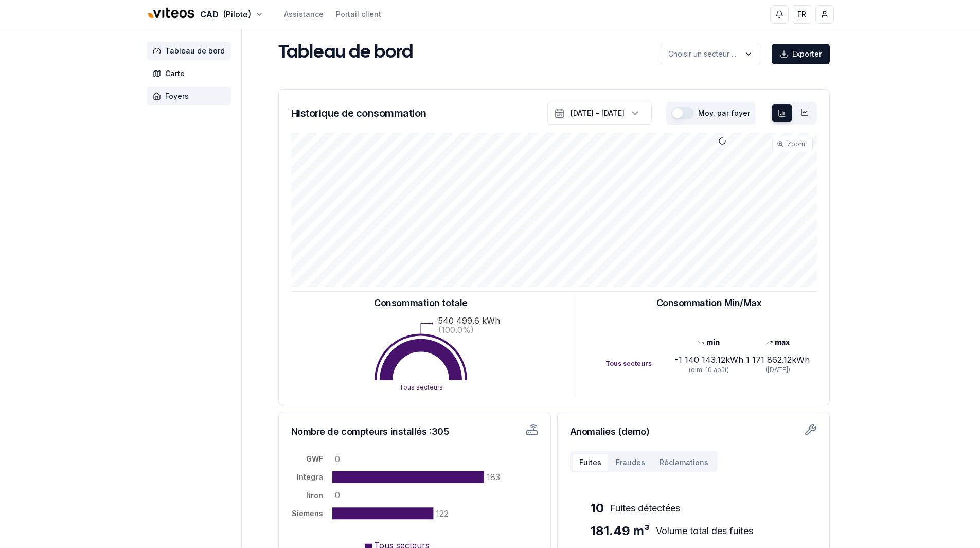 The image size is (980, 548). What do you see at coordinates (191, 74) in the screenshot?
I see `a: Carte` at bounding box center [191, 74].